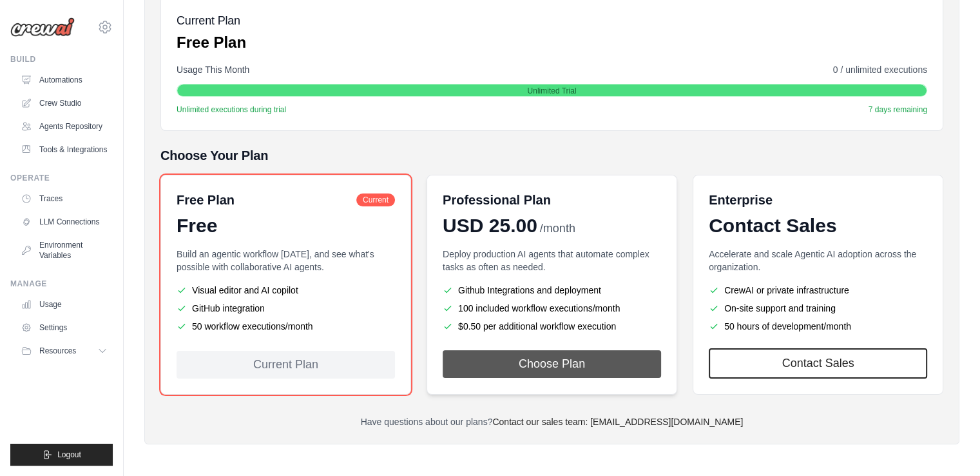 Image resolution: width=980 pixels, height=476 pixels. I want to click on a: Settings, so click(64, 327).